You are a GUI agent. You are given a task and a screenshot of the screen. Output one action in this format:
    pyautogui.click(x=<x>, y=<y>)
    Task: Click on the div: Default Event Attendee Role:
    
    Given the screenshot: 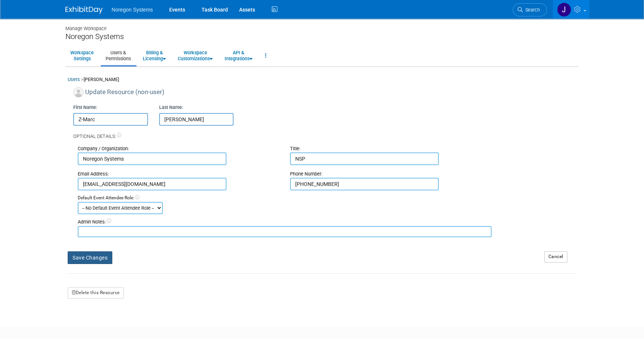 What is the action you would take?
    pyautogui.click(x=327, y=198)
    